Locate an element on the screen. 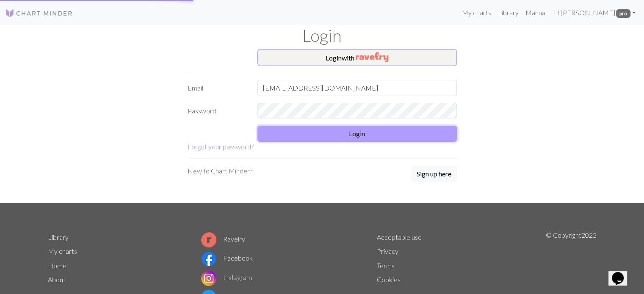  img: Ravelry logo is located at coordinates (209, 240).